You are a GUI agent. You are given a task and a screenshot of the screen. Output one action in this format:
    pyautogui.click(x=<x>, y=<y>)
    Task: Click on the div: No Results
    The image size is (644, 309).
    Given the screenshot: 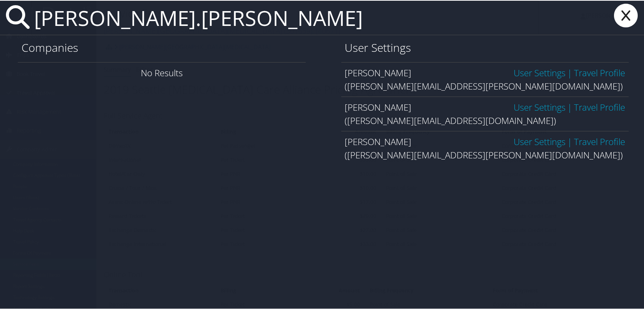 What is the action you would take?
    pyautogui.click(x=162, y=72)
    